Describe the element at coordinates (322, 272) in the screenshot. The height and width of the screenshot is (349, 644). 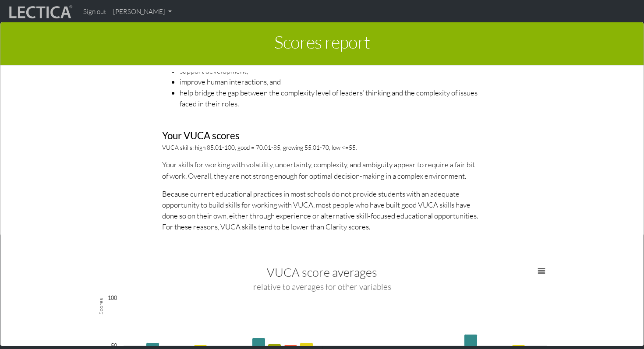
I see `text: VUCA score averages` at that location.